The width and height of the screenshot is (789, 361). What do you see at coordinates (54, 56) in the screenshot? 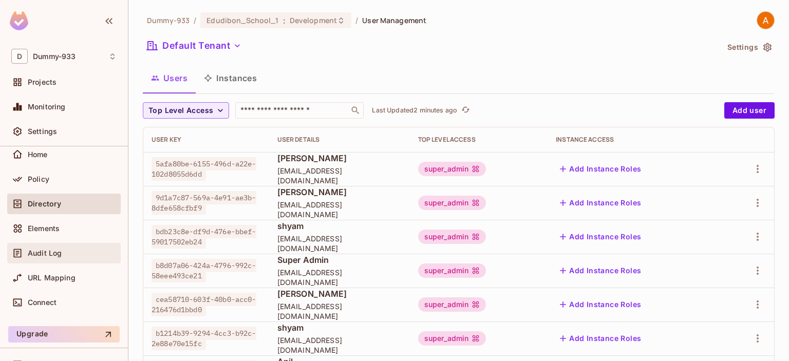
I see `span: Workspace: Dummy-933` at bounding box center [54, 56].